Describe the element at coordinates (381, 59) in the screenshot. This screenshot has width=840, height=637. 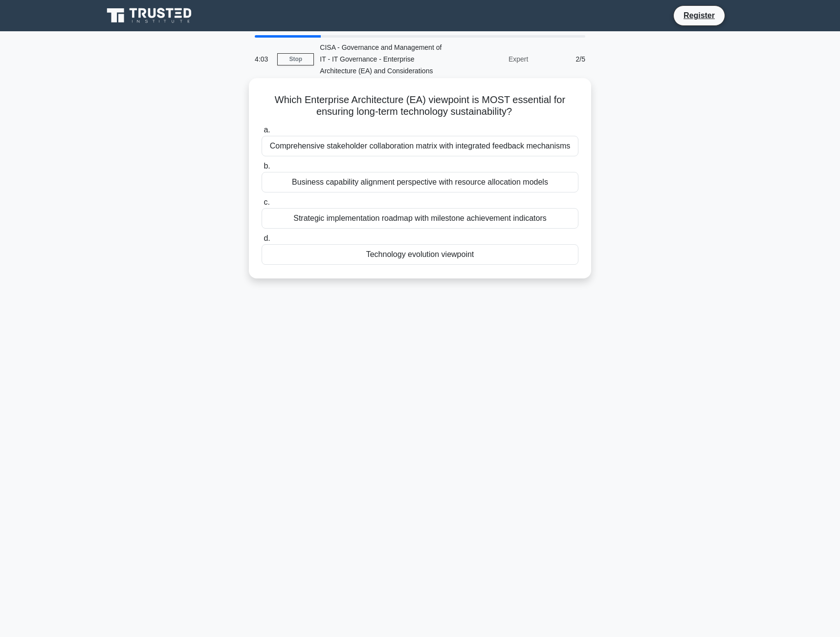
I see `div: CISA - Governance and Management of IT - IT Governance - Enterprise Architecture (EA) and Conside...` at that location.